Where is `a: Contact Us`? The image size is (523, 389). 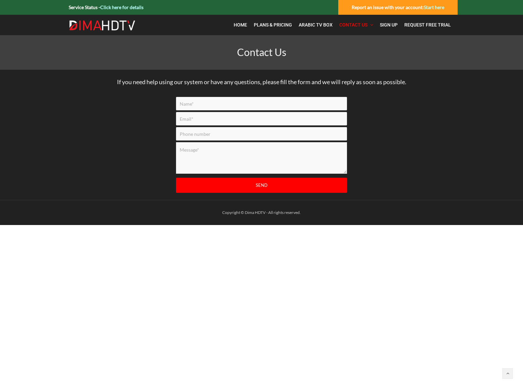 a: Contact Us is located at coordinates (356, 25).